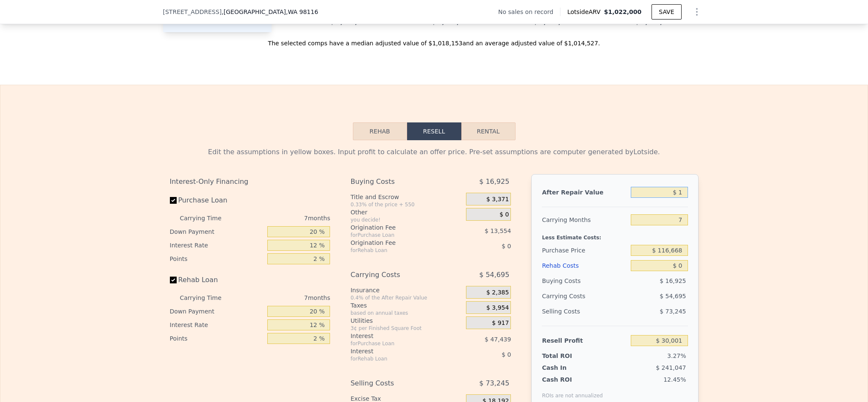 The width and height of the screenshot is (868, 402). I want to click on div: Edit the assumptions in yellow boxes. Input profit to calculate an offer price. Pre-set assumptio..., so click(434, 152).